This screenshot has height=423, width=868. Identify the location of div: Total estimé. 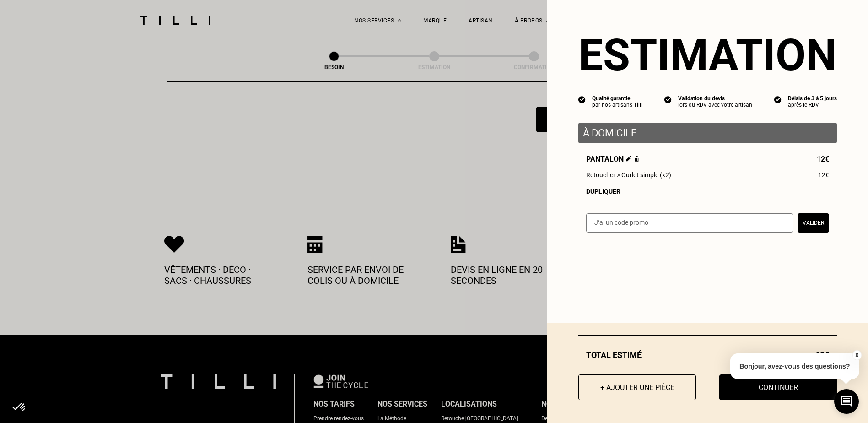
(708, 354).